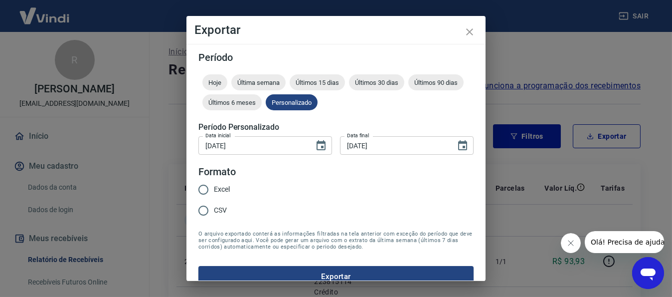 Image resolution: width=672 pixels, height=297 pixels. What do you see at coordinates (336, 240) in the screenshot?
I see `span: O arquivo exportado conterá as informações filtradas na tela anterior com exceção do período que ...` at bounding box center [336, 240].